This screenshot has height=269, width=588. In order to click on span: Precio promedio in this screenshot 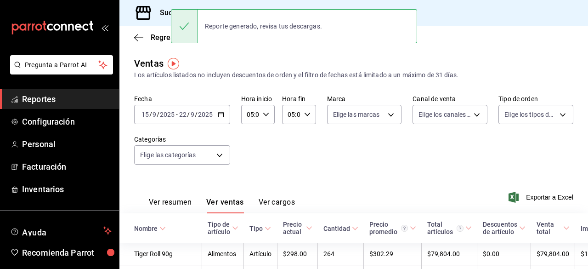, I will do `click(393, 228)`.